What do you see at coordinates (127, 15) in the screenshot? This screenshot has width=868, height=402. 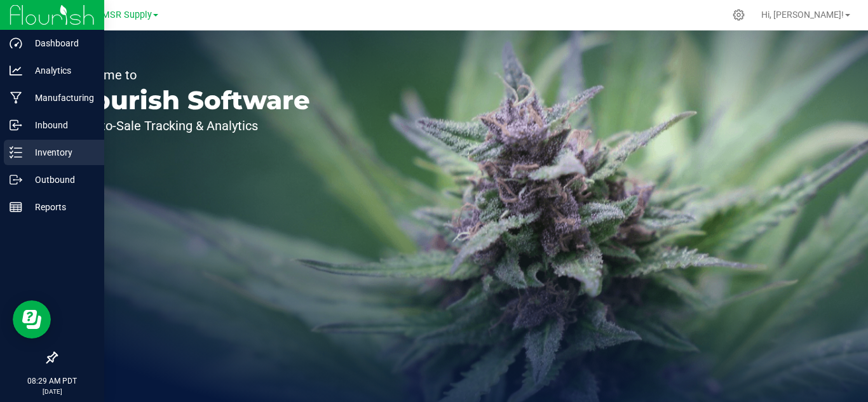 I see `span: MSR Supply` at bounding box center [127, 15].